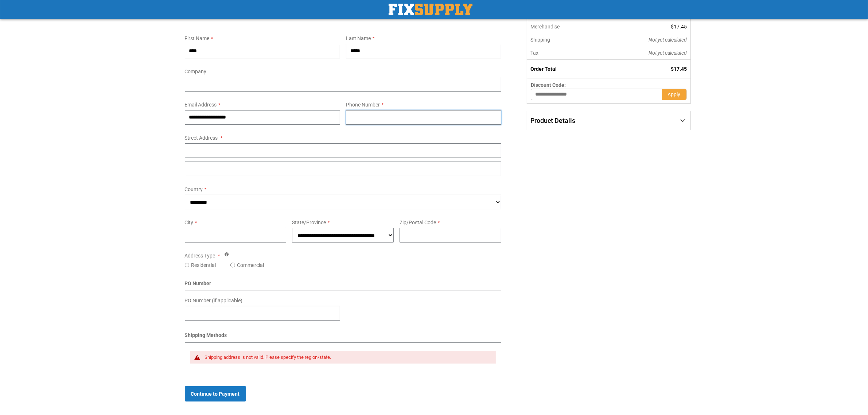  I want to click on strong: Order Total, so click(544, 69).